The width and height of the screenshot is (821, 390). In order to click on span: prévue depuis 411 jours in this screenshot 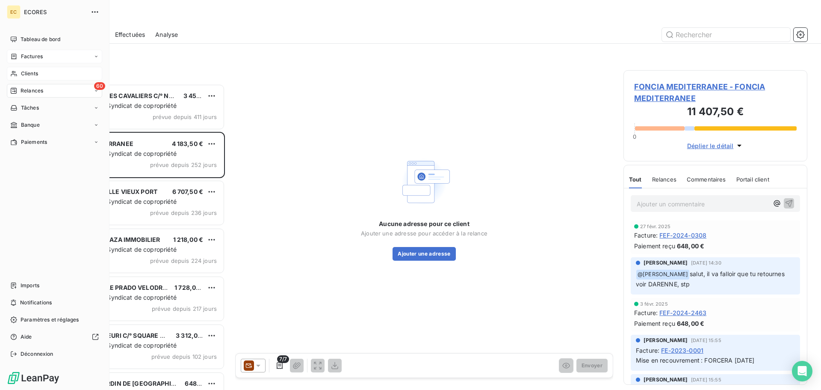, I will do `click(185, 117)`.